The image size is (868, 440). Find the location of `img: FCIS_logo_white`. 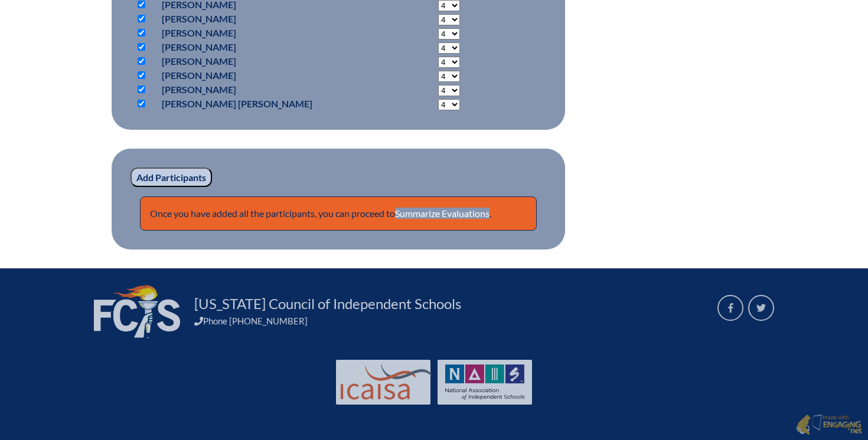

img: FCIS_logo_white is located at coordinates (137, 312).